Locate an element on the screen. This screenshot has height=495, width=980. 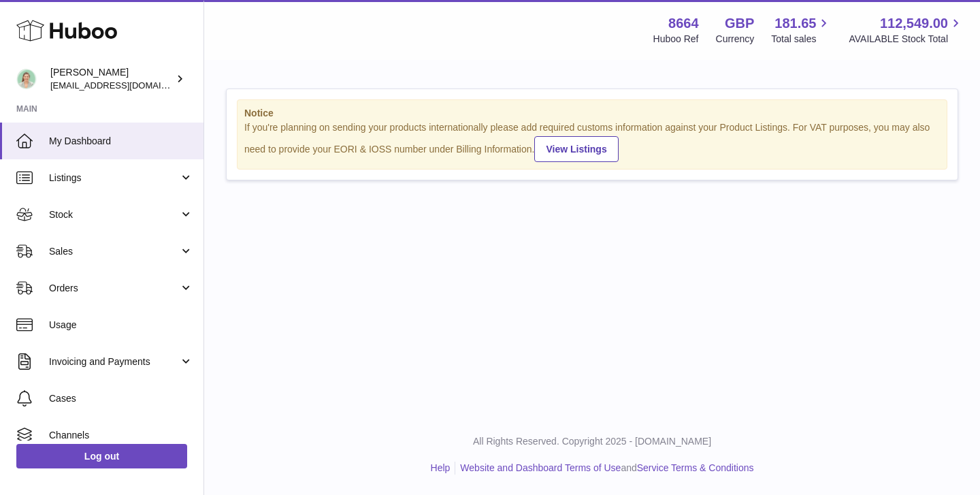
span: Sales is located at coordinates (113, 251).